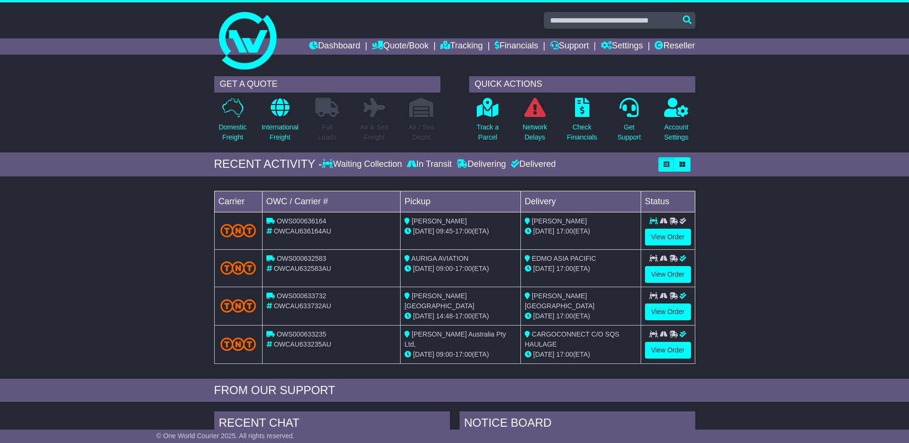 The width and height of the screenshot is (909, 443). I want to click on td: Pickup, so click(461, 201).